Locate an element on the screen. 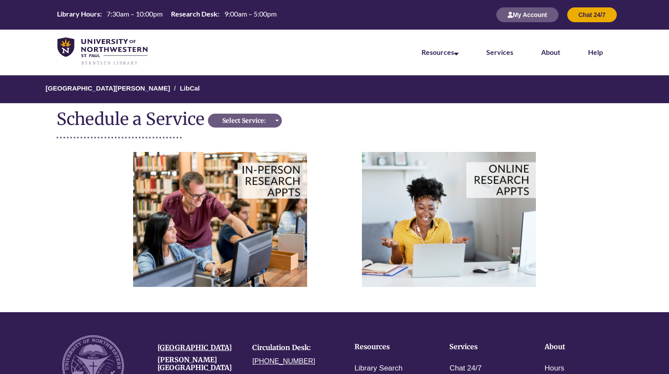 The width and height of the screenshot is (669, 374). div: Schedule a Service is located at coordinates (132, 119).